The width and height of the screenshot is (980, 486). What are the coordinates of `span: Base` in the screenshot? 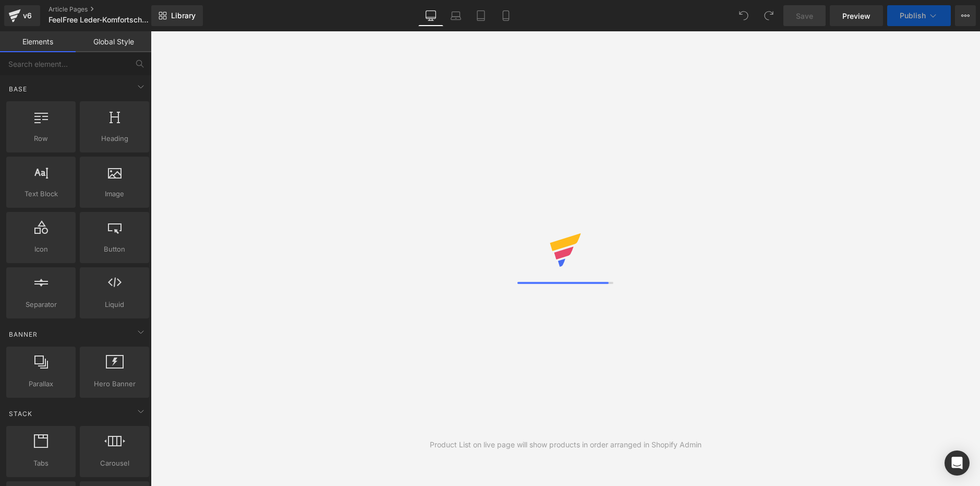 It's located at (18, 89).